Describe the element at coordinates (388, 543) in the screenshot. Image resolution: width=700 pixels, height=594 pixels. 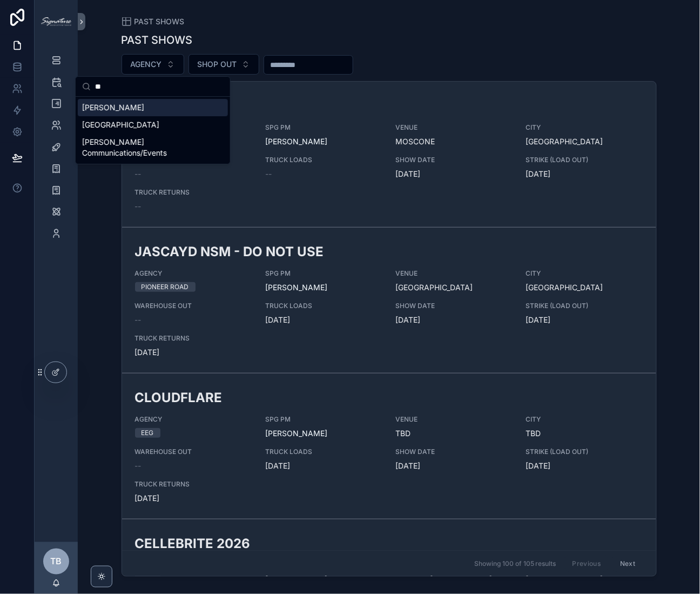
I see `h2: CELLEBRITE 2026` at that location.